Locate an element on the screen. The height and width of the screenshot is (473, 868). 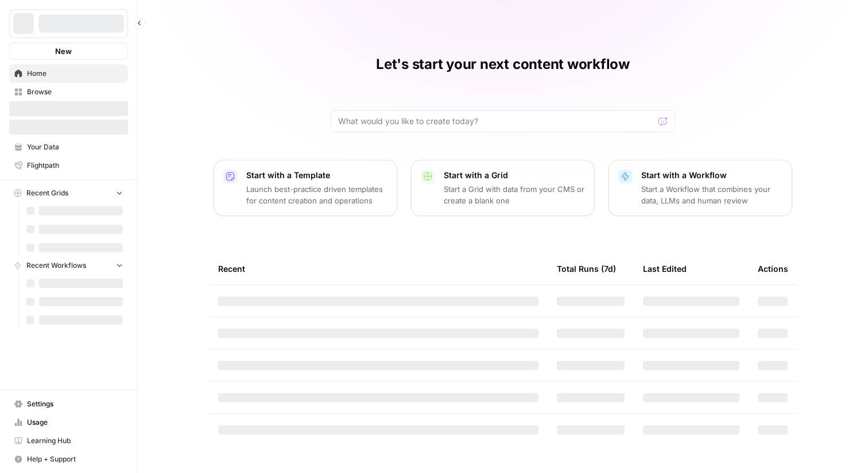
span: Help + Support is located at coordinates (75, 459).